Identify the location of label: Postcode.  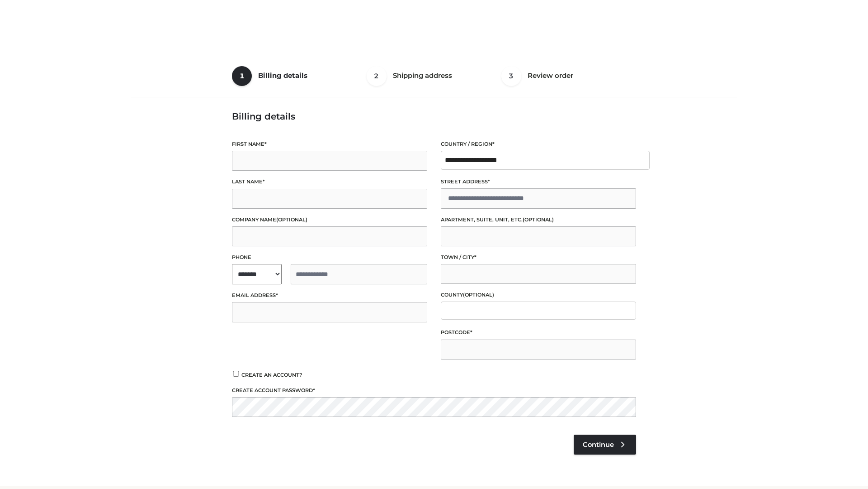
(538, 332).